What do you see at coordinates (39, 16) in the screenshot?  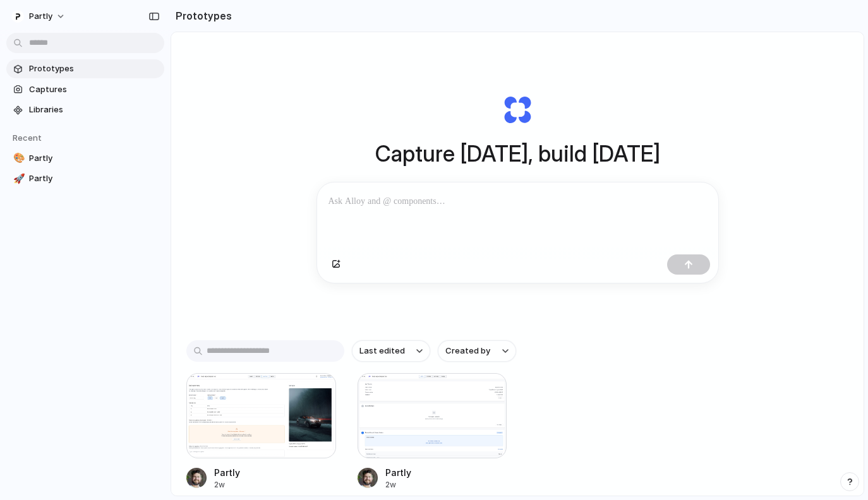 I see `button: Partly` at bounding box center [39, 16].